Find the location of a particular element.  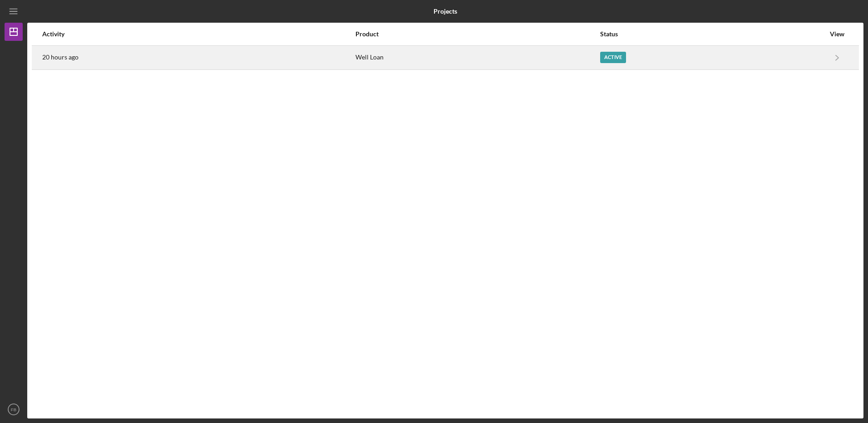

button: FB is located at coordinates (14, 409).